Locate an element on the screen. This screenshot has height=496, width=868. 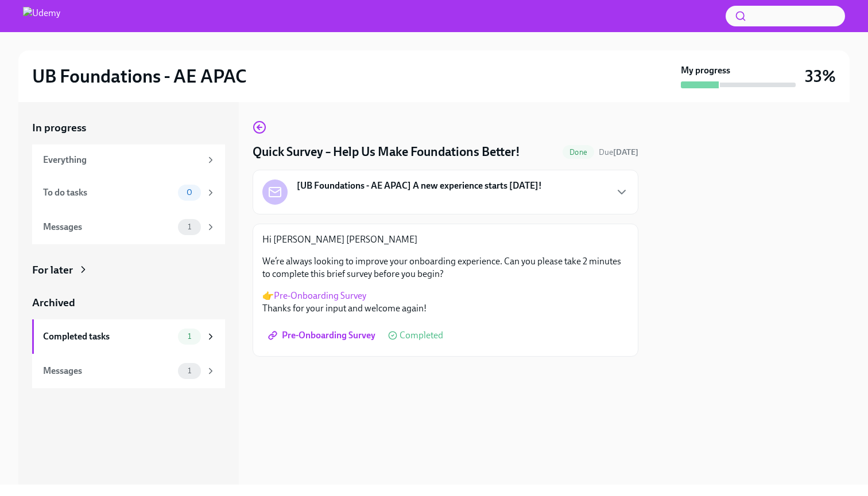
div: Completed tasks is located at coordinates (108, 337).